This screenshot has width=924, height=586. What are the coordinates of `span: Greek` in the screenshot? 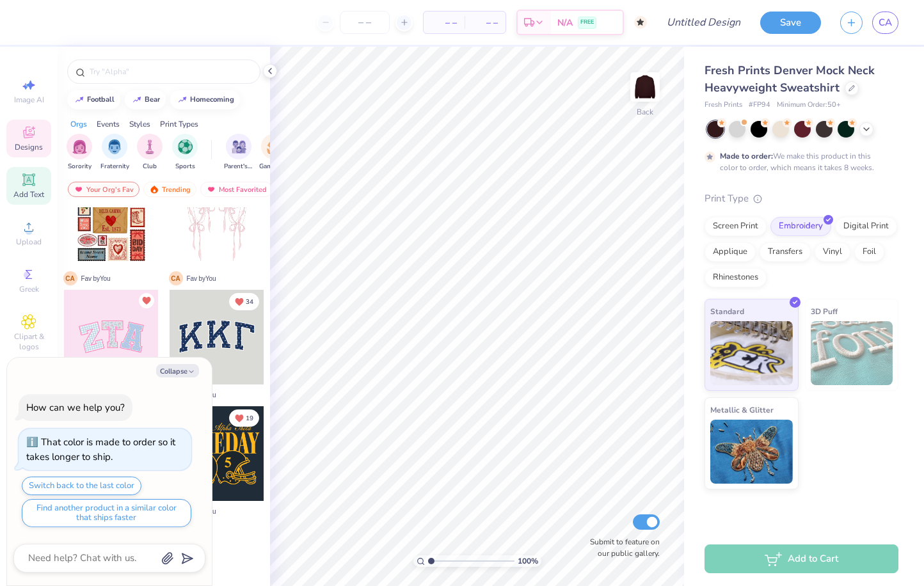 It's located at (29, 289).